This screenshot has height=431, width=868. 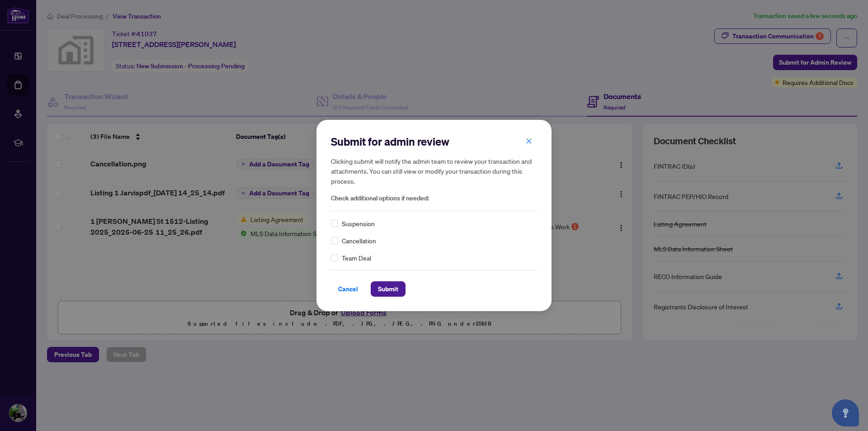 I want to click on button: Cancel, so click(x=348, y=289).